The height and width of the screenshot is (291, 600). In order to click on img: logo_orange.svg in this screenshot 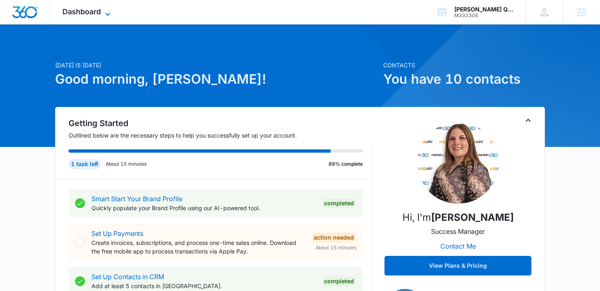, I will do `click(16, 16)`.